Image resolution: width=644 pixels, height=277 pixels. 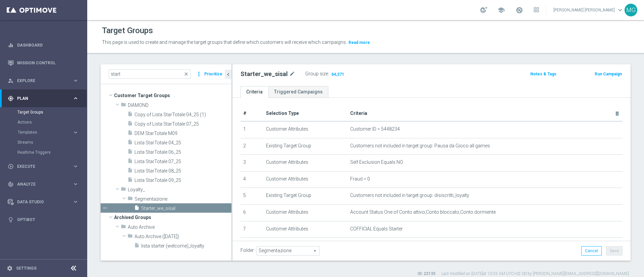 I want to click on div: Optibot, so click(x=43, y=219).